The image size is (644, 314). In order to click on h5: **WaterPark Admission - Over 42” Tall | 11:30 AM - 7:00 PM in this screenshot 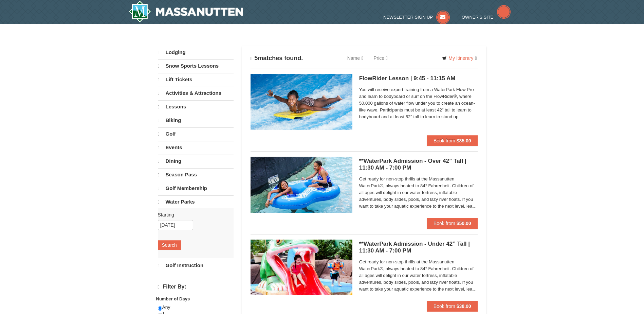, I will do `click(419, 164)`.